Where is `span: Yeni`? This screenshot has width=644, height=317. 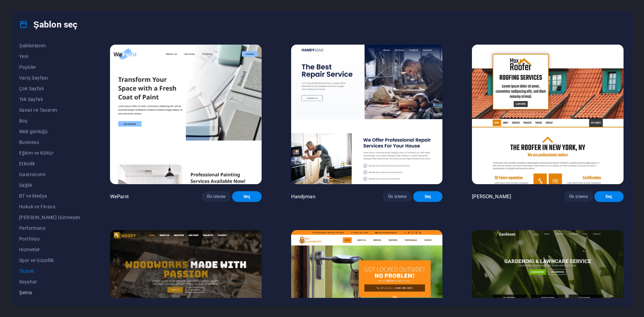
span: Yeni is located at coordinates (50, 57).